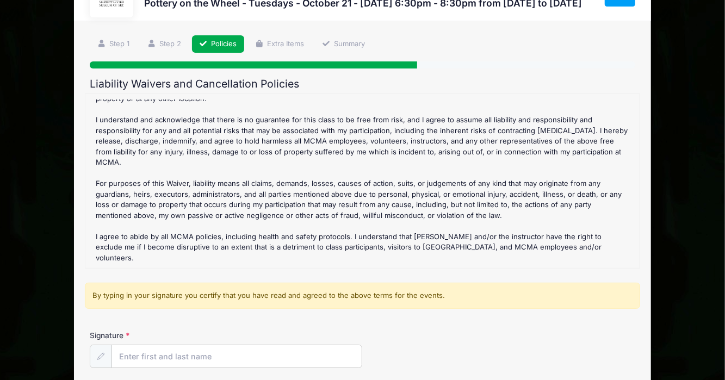 The width and height of the screenshot is (725, 380). I want to click on div: By typing in your signature you certify that you have read and agreed to the above terms for the ..., so click(363, 296).